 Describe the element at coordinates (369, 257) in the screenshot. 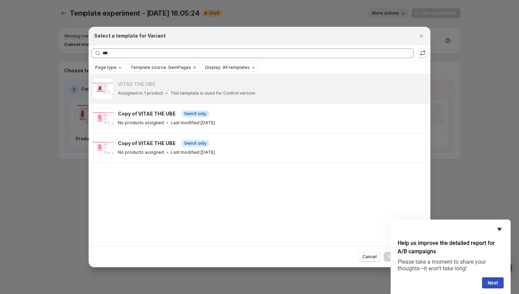

I see `span: Cancel` at that location.